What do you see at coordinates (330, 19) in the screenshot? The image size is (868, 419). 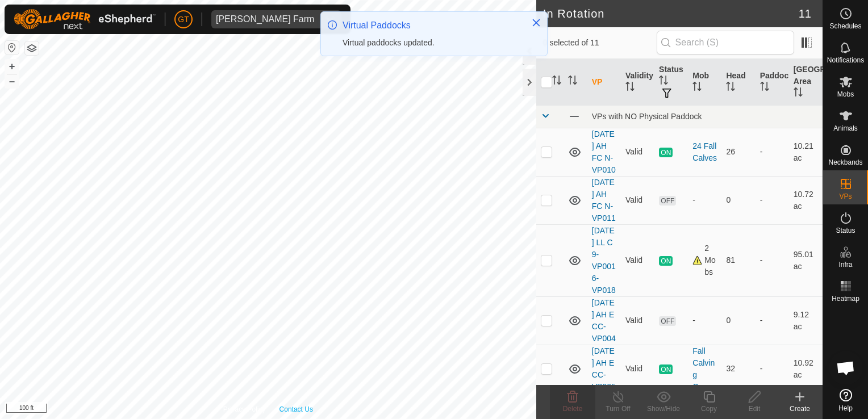 I see `div: dropdown trigger` at bounding box center [330, 19].